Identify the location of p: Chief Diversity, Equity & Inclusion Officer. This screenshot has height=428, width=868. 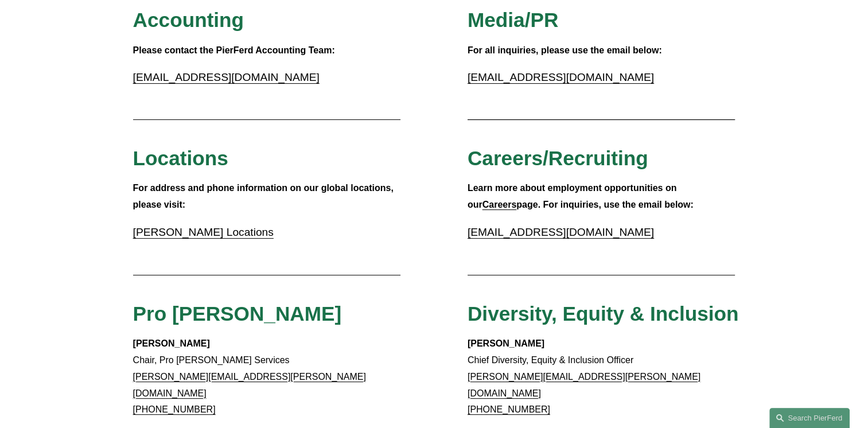
(601, 377).